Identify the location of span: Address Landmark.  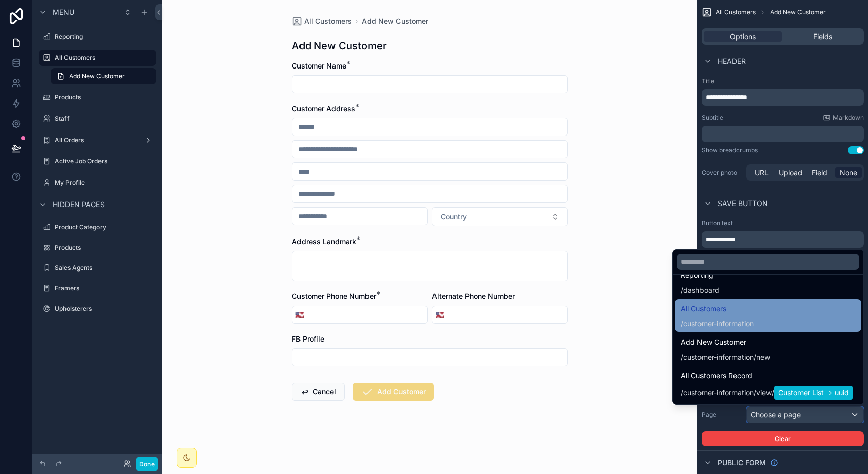
(324, 241).